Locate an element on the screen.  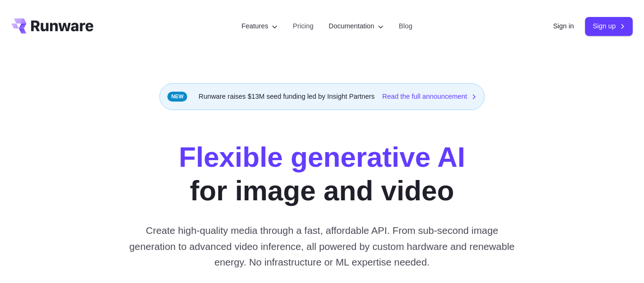
a: Pricing is located at coordinates (303, 26).